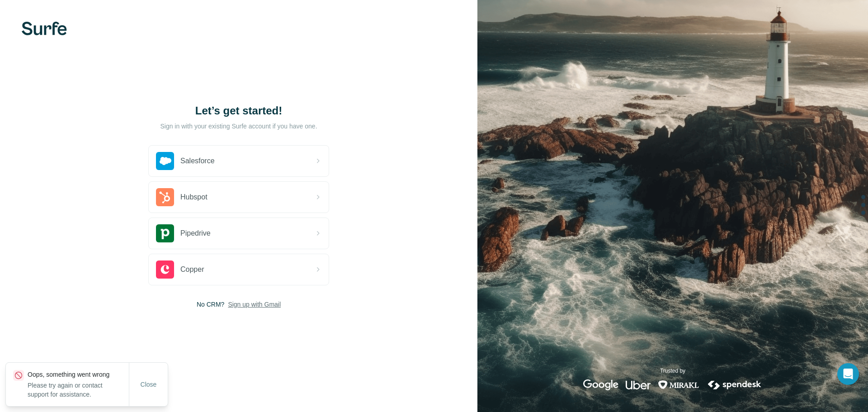 Image resolution: width=868 pixels, height=412 pixels. I want to click on img: salesforce's logo, so click(165, 161).